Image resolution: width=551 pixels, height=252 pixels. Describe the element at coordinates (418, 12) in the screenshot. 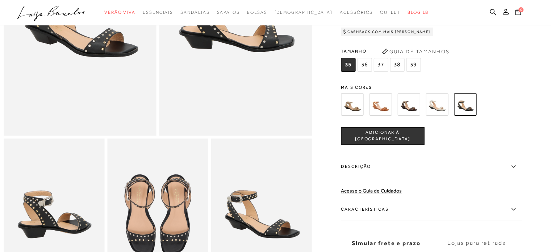

I see `a: BLOG LB` at that location.